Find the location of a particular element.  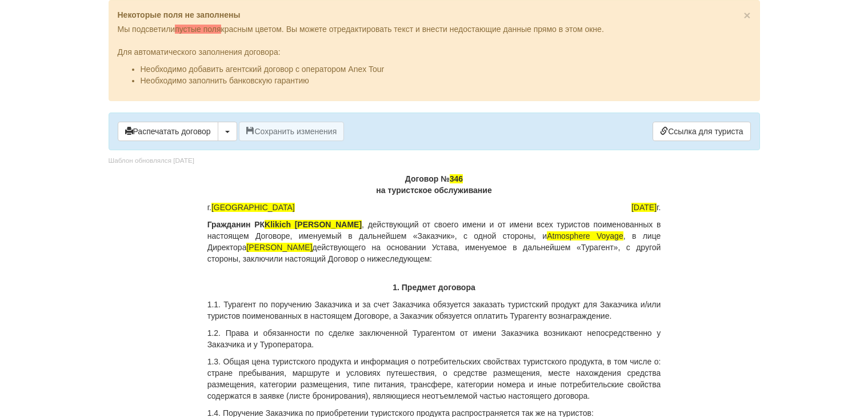

p: Договор № на туристское обслуживание is located at coordinates (434, 185).